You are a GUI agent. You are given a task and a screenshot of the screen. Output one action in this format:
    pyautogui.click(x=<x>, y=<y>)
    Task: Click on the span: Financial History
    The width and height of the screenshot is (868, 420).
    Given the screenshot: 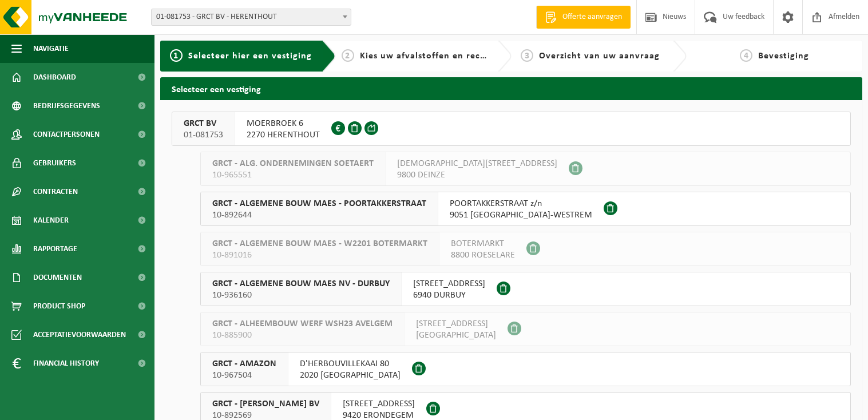 What is the action you would take?
    pyautogui.click(x=65, y=364)
    